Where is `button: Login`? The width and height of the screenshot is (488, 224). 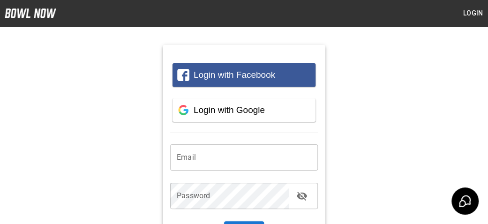 button: Login is located at coordinates (473, 13).